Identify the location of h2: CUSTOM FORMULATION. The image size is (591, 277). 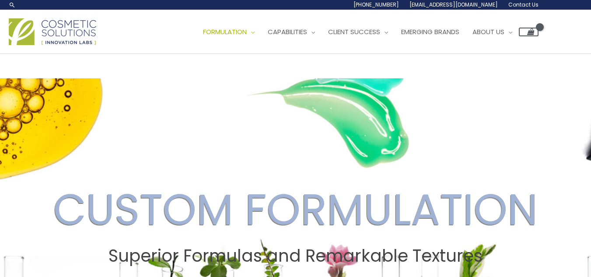
(295, 210).